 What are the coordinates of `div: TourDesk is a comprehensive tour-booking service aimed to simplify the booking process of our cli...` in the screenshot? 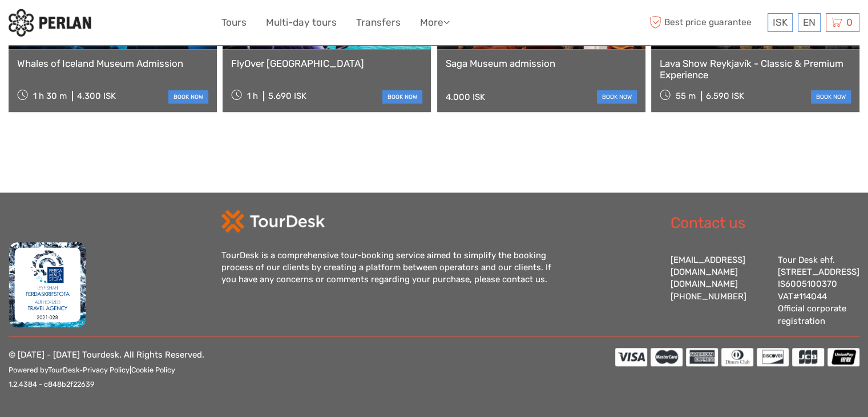 It's located at (392, 268).